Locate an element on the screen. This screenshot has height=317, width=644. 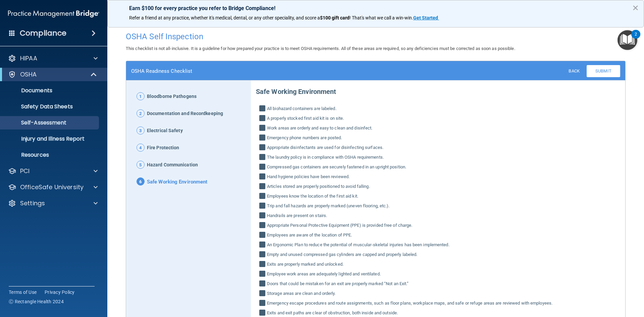
a: OfficeSafe University is located at coordinates (53, 187).